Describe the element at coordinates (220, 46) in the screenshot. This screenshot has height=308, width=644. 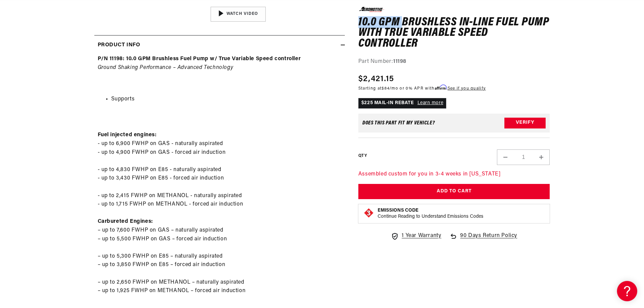
I see `summary: Product Info` at that location.